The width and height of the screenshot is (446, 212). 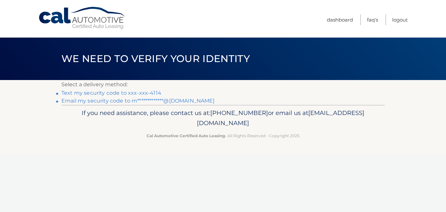 I want to click on a: FAQ's, so click(x=373, y=20).